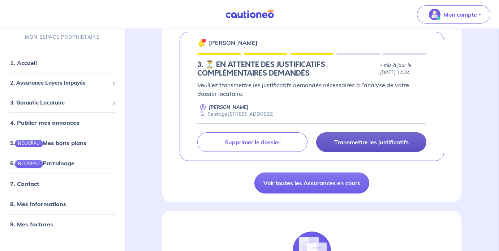 The width and height of the screenshot is (499, 251). I want to click on div: 2. Assurance Loyers Impayés, so click(62, 83).